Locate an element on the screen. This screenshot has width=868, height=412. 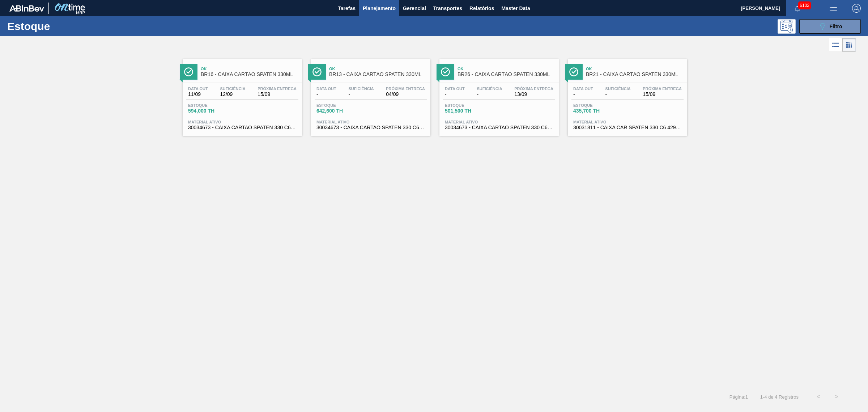
a: ÍconeOkBR21 - CAIXA CARTÃO SPATEN 330MLData out-Suficiência-Próxima Entrega15/09Estoque435,700 TH... is located at coordinates (627, 94).